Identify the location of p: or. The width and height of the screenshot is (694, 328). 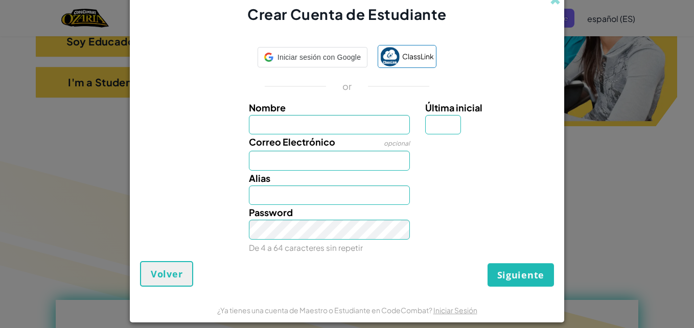
(347, 86).